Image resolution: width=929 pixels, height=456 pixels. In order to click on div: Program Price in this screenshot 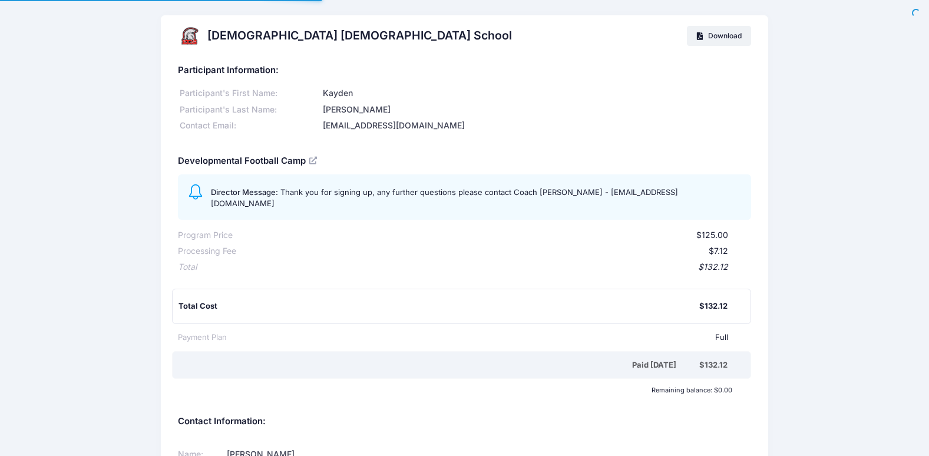, I will do `click(205, 235)`.